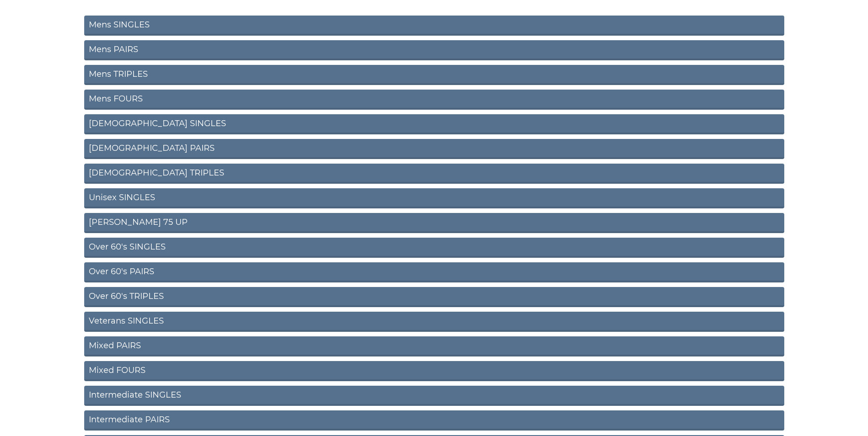 This screenshot has height=436, width=868. Describe the element at coordinates (434, 26) in the screenshot. I see `a: Mens SINGLES` at that location.